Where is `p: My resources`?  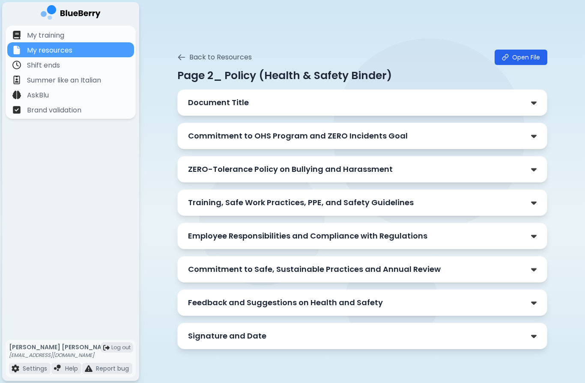
p: My resources is located at coordinates (50, 51).